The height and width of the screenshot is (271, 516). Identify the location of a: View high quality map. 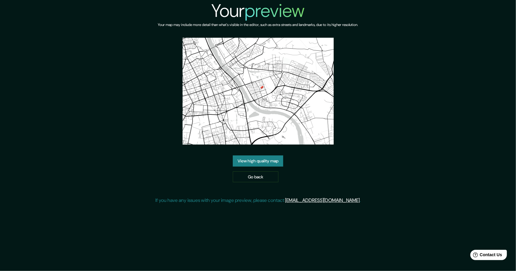
(258, 161).